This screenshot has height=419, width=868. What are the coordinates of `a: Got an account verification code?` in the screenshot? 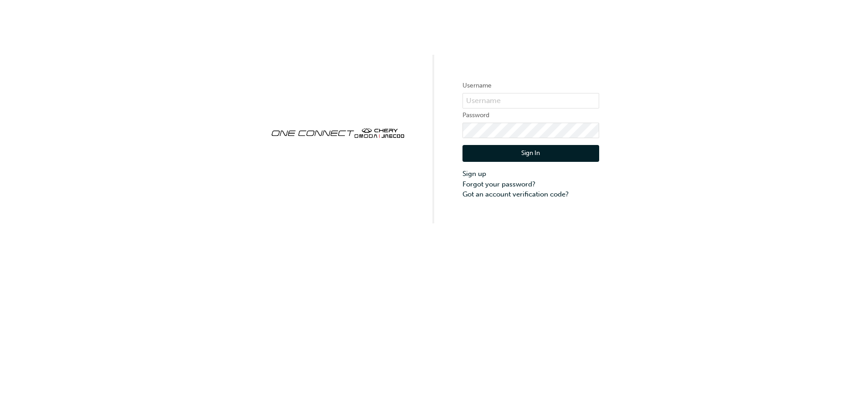 It's located at (530, 194).